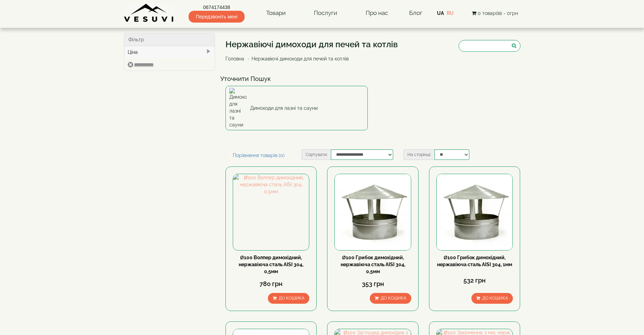  What do you see at coordinates (258, 155) in the screenshot?
I see `a: Порівняння товарів (0)` at bounding box center [258, 155].